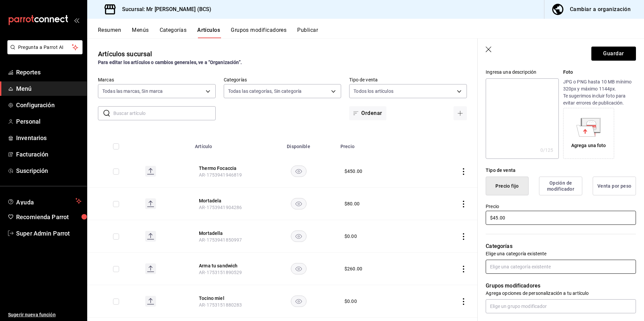  I want to click on span: AR-1753941946819, so click(220, 175).